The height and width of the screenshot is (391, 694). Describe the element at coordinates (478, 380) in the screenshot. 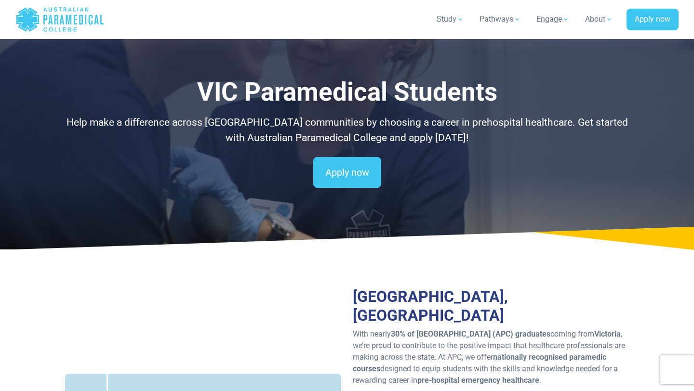

I see `strong: pre-hospital emergency healthcare` at that location.